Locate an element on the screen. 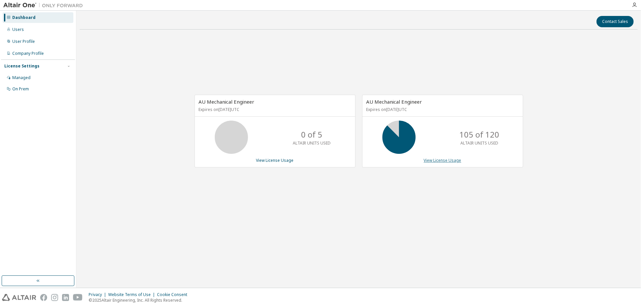 The width and height of the screenshot is (641, 307). div: License Settings is located at coordinates (22, 66).